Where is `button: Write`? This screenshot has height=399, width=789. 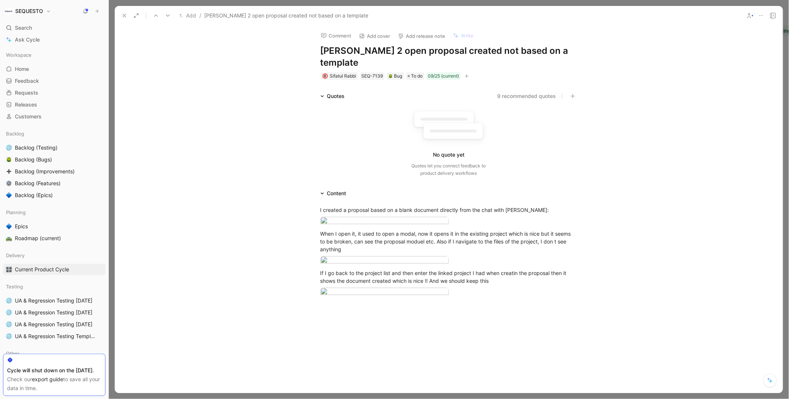
button: Write is located at coordinates (464, 36).